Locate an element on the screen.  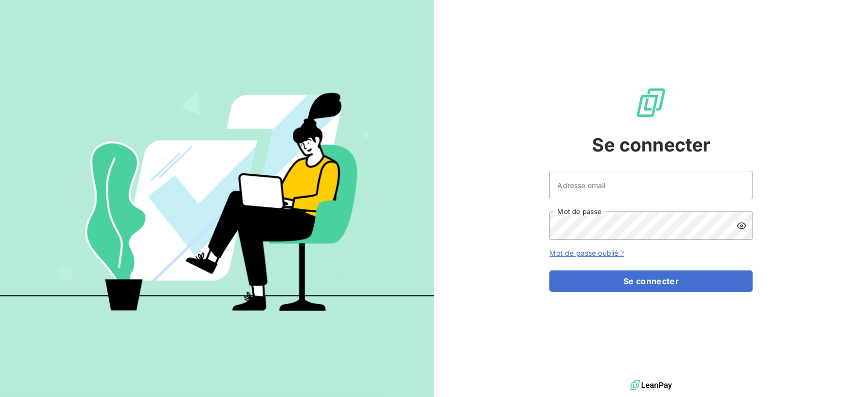
button: Se connecter is located at coordinates (651, 281).